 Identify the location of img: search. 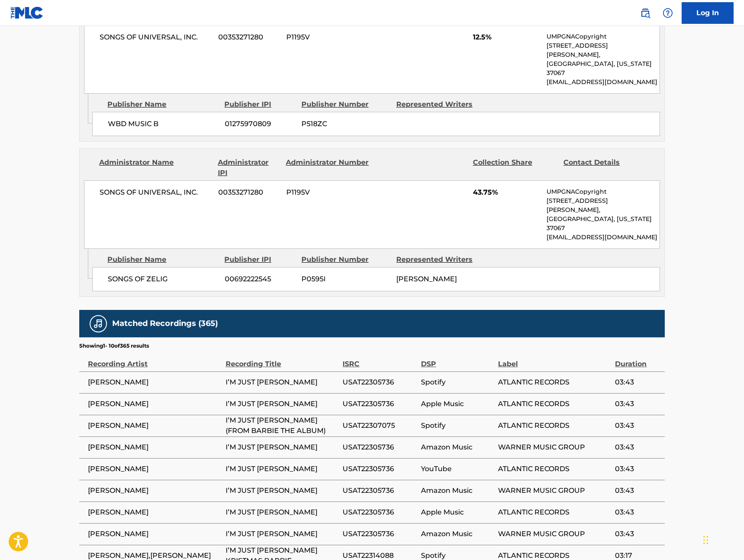
(645, 13).